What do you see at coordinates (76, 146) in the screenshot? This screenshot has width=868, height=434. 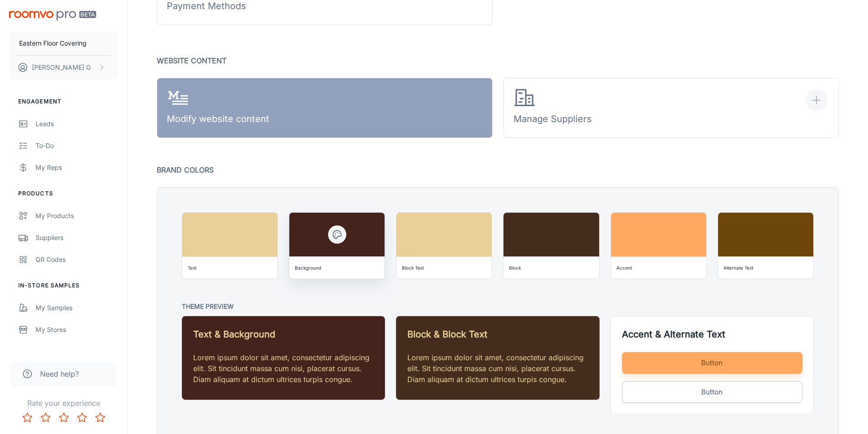 I see `div: To-do` at bounding box center [76, 146].